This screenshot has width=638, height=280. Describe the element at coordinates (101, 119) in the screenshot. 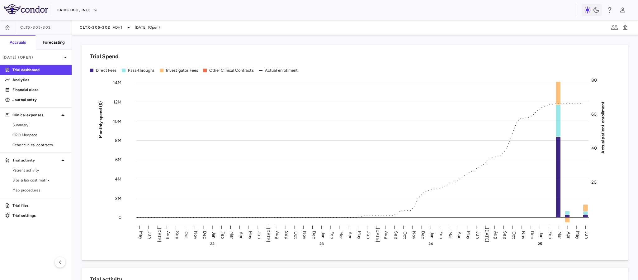

I see `tspan: Monthly spend ($)` at that location.